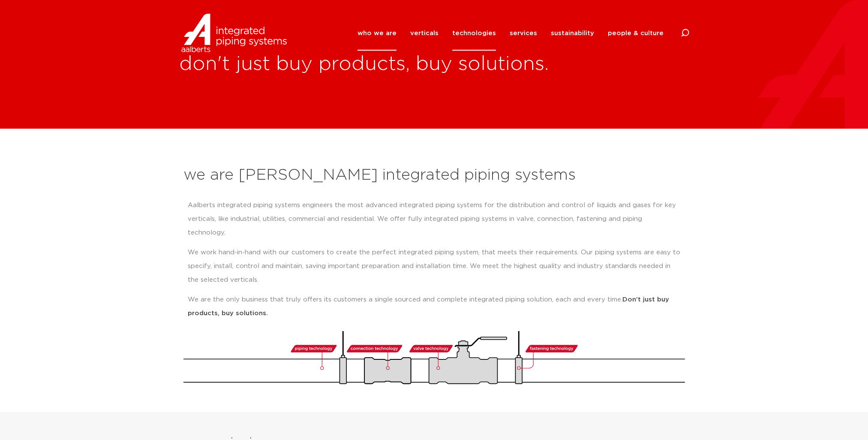 The image size is (868, 440). Describe the element at coordinates (424, 33) in the screenshot. I see `a: verticals` at that location.